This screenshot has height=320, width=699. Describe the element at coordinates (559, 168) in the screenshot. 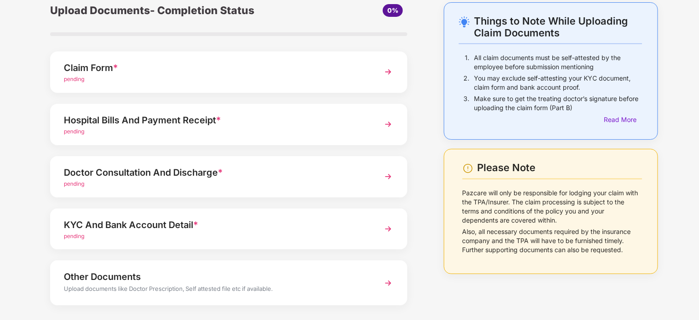

I see `div: Please Note` at that location.